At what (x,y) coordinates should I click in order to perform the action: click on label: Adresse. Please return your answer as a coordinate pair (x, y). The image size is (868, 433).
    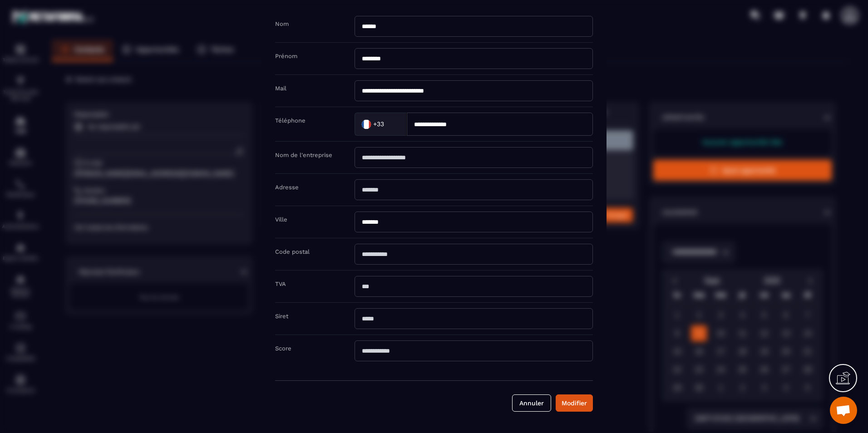
    Looking at the image, I should click on (287, 187).